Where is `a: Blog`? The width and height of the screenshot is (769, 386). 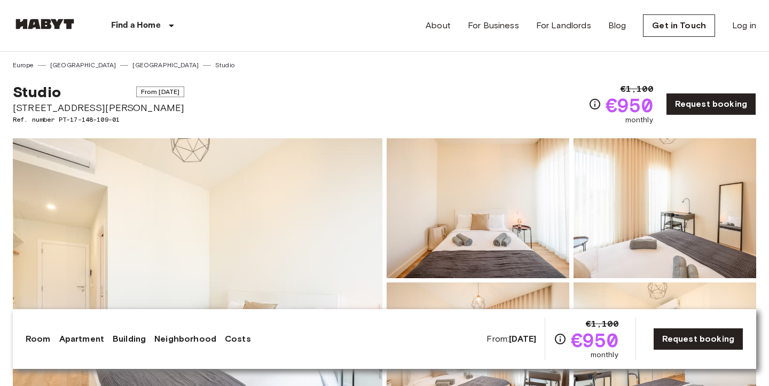
a: Blog is located at coordinates (618, 26).